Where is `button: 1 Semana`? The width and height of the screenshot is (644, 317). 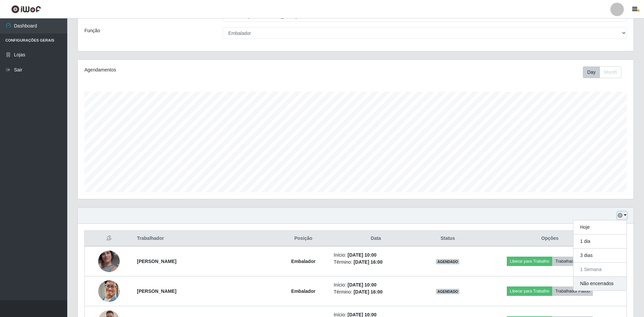 button: 1 Semana is located at coordinates (600, 270).